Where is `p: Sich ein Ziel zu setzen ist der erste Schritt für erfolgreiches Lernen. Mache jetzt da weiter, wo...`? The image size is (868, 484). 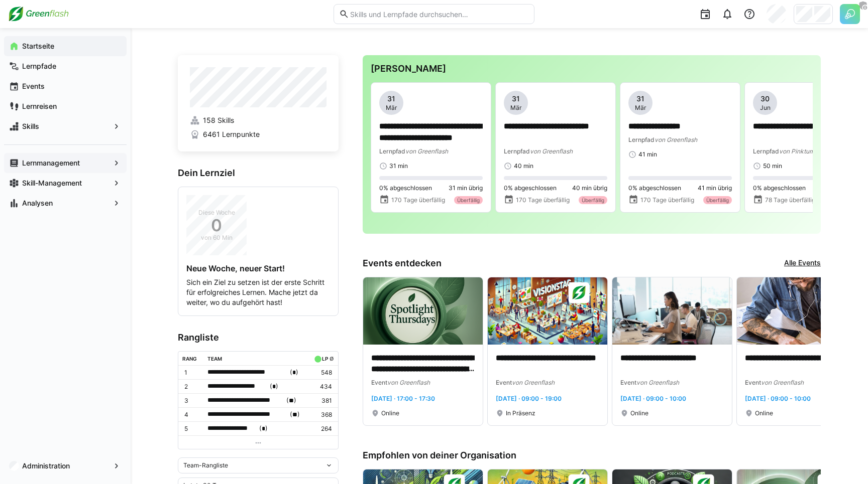 p: Sich ein Ziel zu setzen ist der erste Schritt für erfolgreiches Lernen. Mache jetzt da weiter, wo... is located at coordinates (259, 293).